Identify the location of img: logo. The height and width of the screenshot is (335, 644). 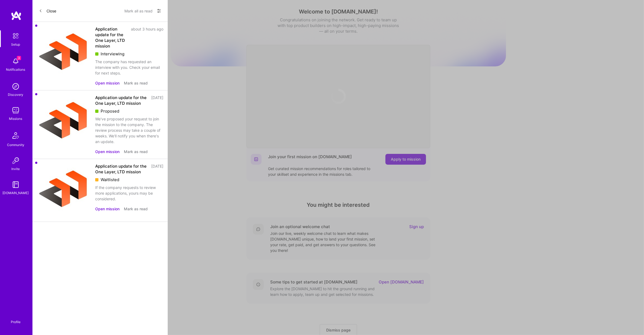
(16, 15).